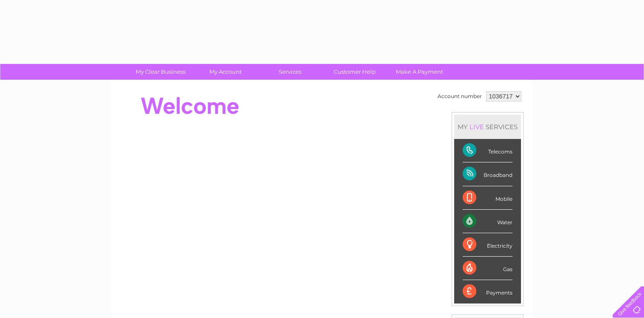 This screenshot has height=318, width=644. What do you see at coordinates (460, 96) in the screenshot?
I see `td: Account number` at bounding box center [460, 96].